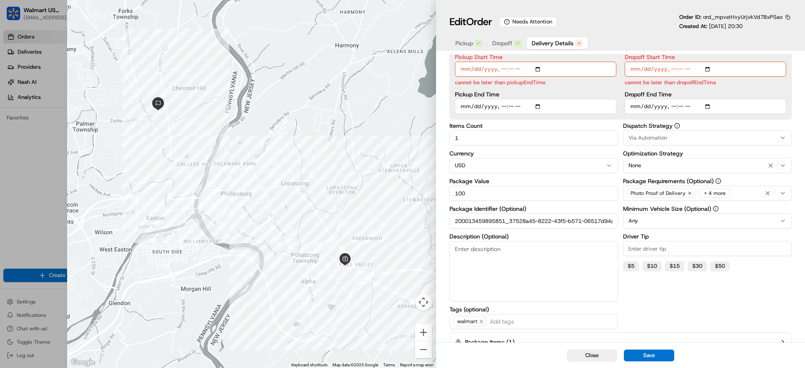 This screenshot has width=805, height=368. Describe the element at coordinates (309, 365) in the screenshot. I see `button: Keyboard shortcuts` at that location.